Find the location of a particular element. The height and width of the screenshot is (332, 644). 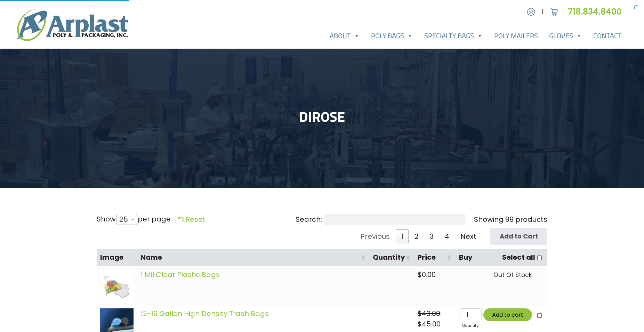

a: Previous is located at coordinates (375, 237).